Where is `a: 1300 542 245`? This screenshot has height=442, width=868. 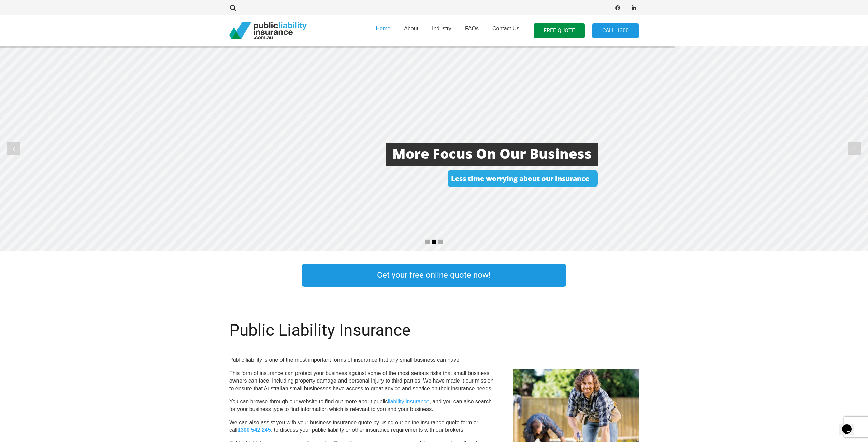 a: 1300 542 245 is located at coordinates (254, 430).